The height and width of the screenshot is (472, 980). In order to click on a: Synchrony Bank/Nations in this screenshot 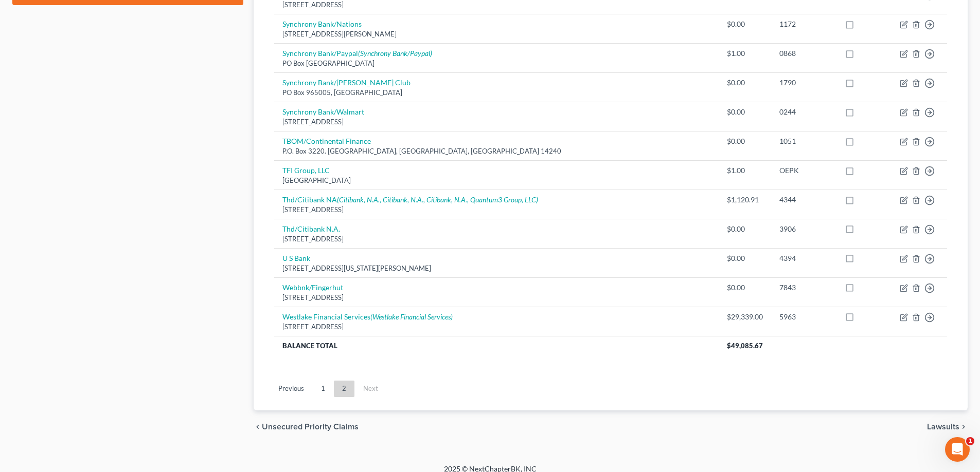, I will do `click(322, 24)`.